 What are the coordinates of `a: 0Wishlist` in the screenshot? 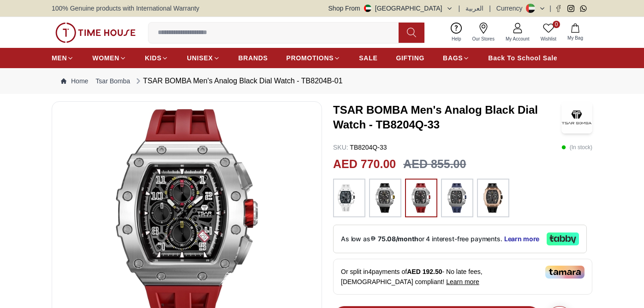 It's located at (549, 32).